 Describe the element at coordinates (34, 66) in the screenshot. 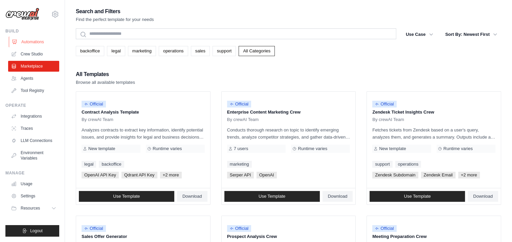

I see `a: Marketplace` at that location.